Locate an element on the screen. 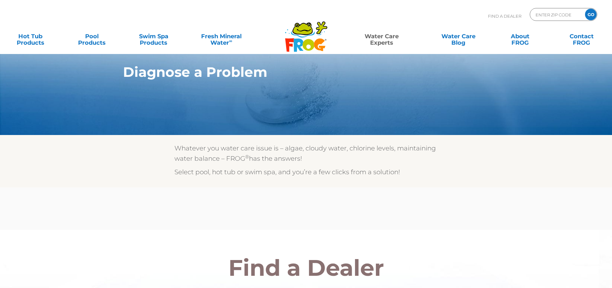 Image resolution: width=612 pixels, height=288 pixels. h2: Find a Dealer is located at coordinates (306, 267).